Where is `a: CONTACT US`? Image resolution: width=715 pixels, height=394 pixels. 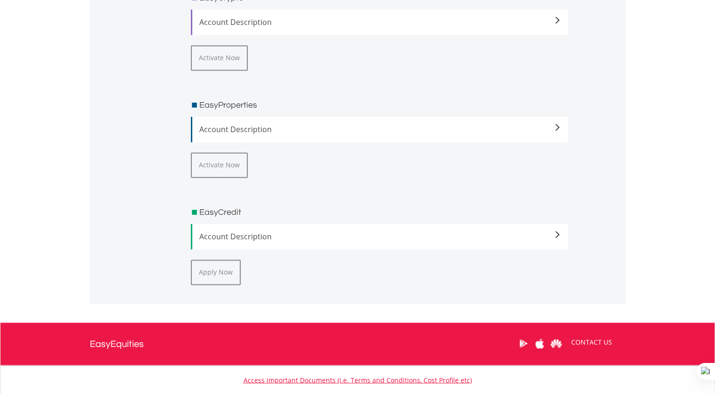 a: CONTACT US is located at coordinates (592, 342).